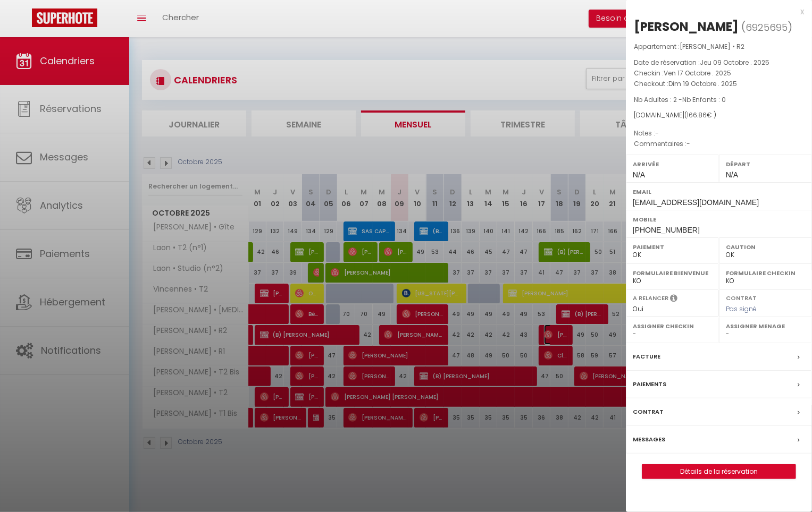 The height and width of the screenshot is (512, 812). Describe the element at coordinates (718, 133) in the screenshot. I see `p: Notes :` at that location.